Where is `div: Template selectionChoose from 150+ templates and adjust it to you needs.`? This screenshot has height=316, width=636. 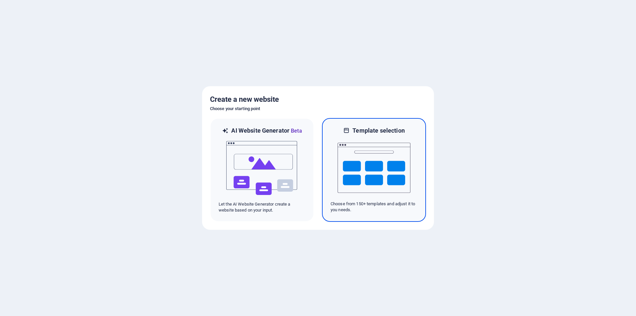
div: Template selectionChoose from 150+ templates and adjust it to you needs. is located at coordinates (374, 170).